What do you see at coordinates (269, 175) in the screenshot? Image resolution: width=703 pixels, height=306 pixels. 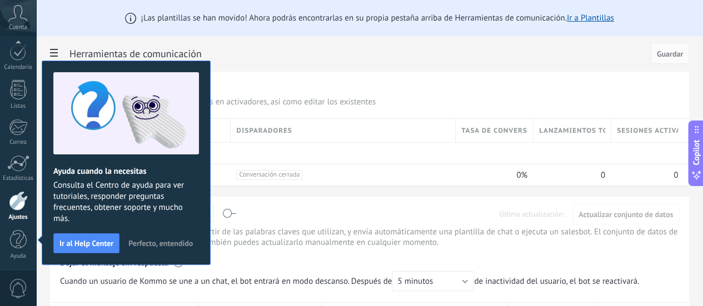 I see `span: Conversación cerrada` at bounding box center [269, 175].